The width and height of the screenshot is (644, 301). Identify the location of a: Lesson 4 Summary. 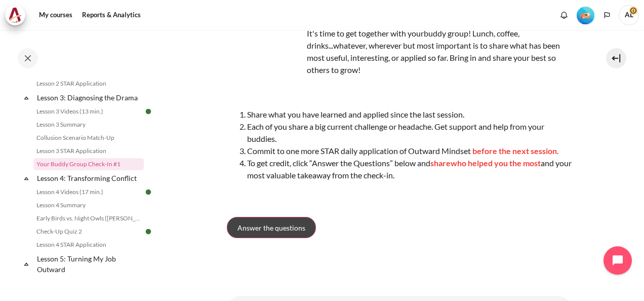
(89, 205).